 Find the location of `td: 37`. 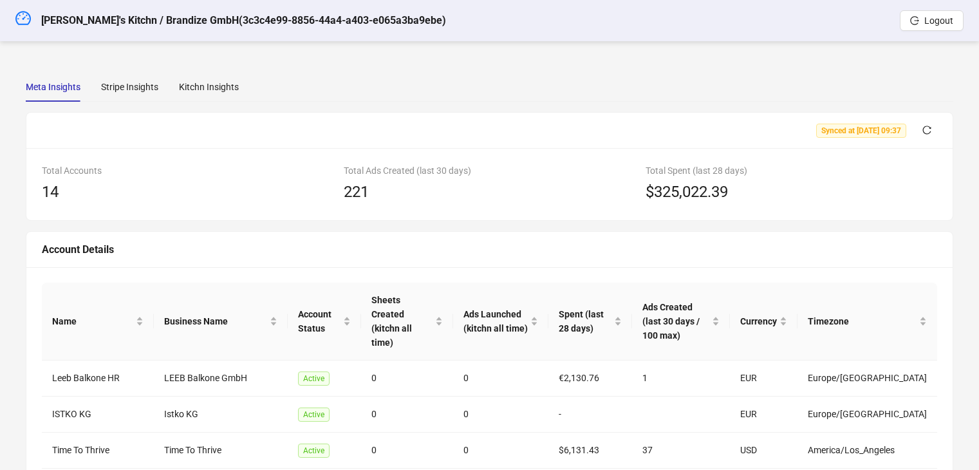

td: 37 is located at coordinates (681, 450).